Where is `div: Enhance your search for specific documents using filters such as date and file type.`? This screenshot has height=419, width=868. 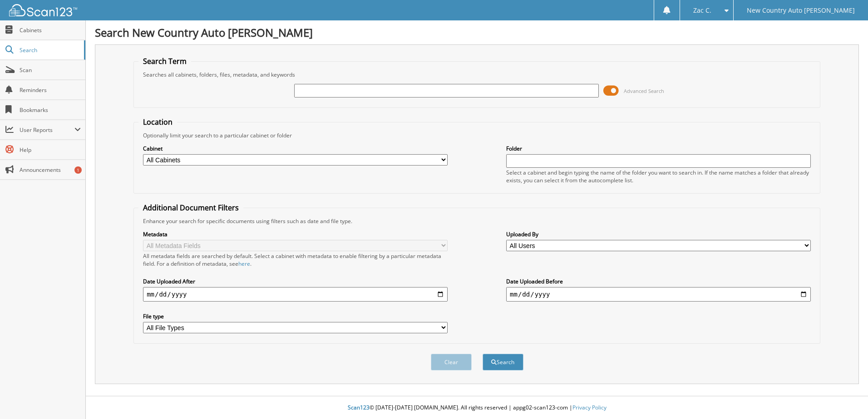
div: Enhance your search for specific documents using filters such as date and file type. is located at coordinates (477, 221).